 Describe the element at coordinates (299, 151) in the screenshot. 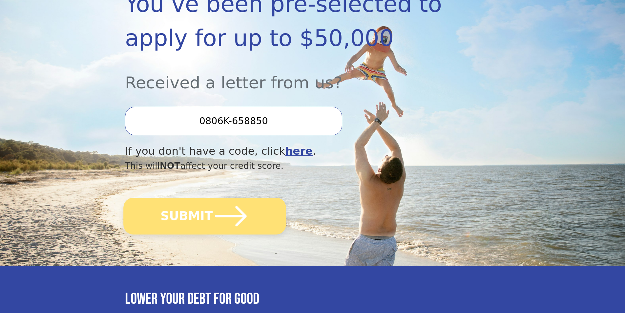

I see `a: here` at that location.